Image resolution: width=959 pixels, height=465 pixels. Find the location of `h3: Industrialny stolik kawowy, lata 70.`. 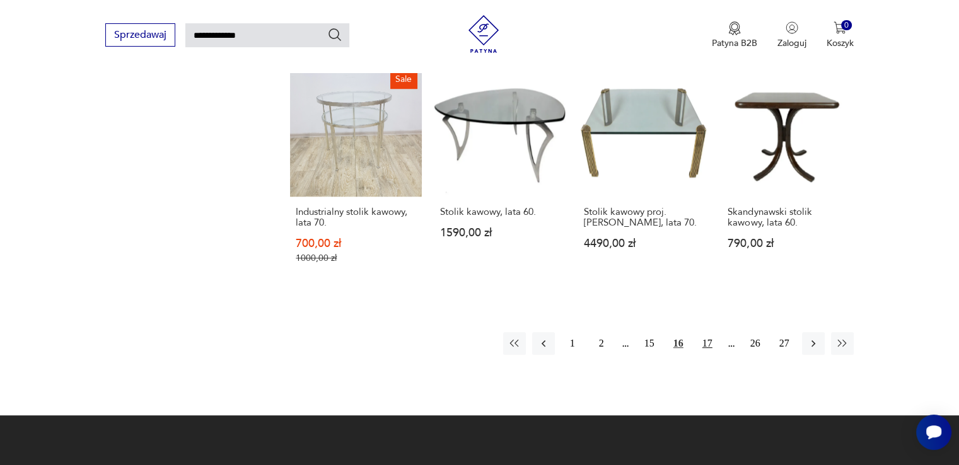

h3: Industrialny stolik kawowy, lata 70. is located at coordinates (356, 218).